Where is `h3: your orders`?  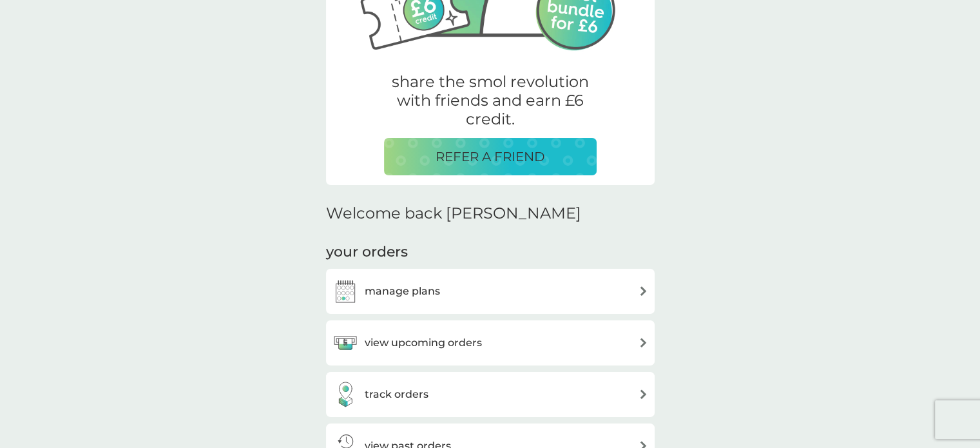
h3: your orders is located at coordinates (367, 252).